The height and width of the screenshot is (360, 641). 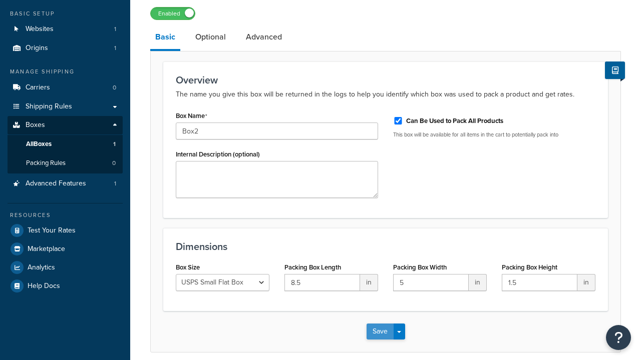 I want to click on li: Origins, so click(x=65, y=48).